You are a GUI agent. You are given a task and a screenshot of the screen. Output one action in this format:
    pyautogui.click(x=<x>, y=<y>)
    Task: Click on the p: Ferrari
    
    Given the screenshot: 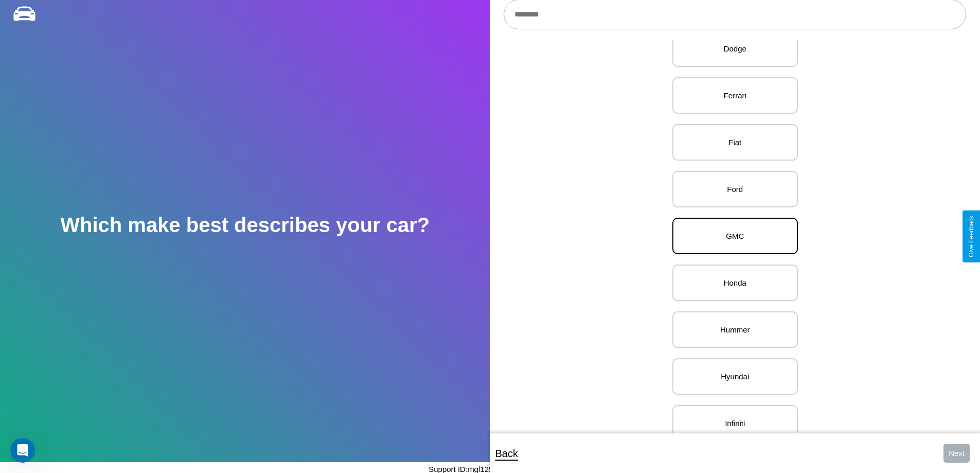 What is the action you would take?
    pyautogui.click(x=735, y=95)
    